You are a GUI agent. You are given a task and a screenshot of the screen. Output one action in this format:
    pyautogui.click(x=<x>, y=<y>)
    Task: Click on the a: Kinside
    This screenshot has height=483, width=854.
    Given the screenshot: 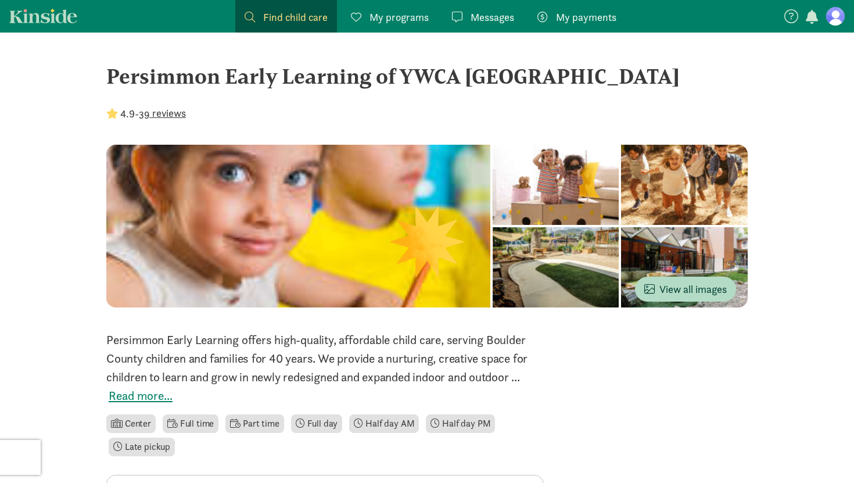 What is the action you would take?
    pyautogui.click(x=43, y=16)
    